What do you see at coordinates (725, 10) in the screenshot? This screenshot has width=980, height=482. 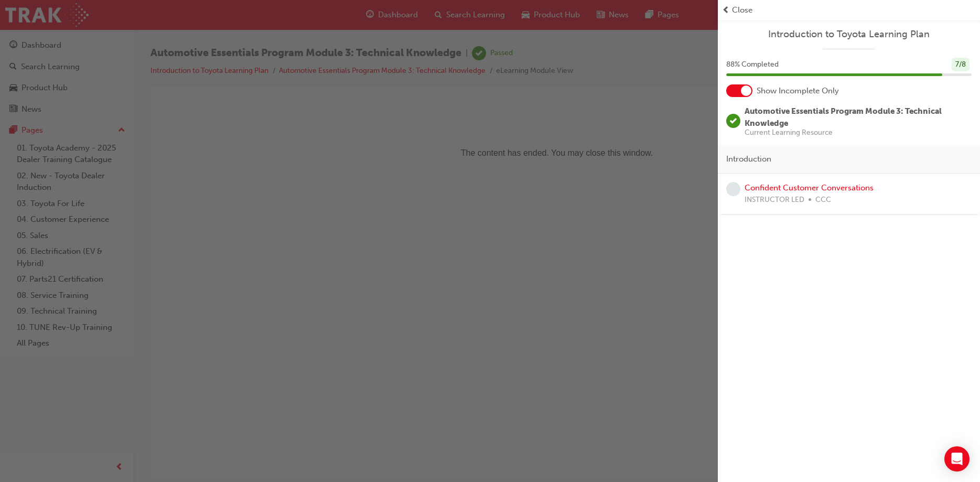 I see `span: prev-icon` at bounding box center [725, 10].